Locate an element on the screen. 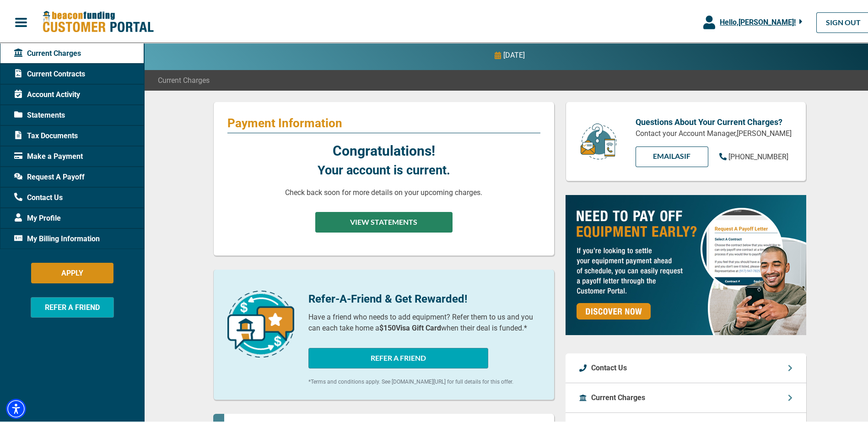  p: Contact Us is located at coordinates (609, 366).